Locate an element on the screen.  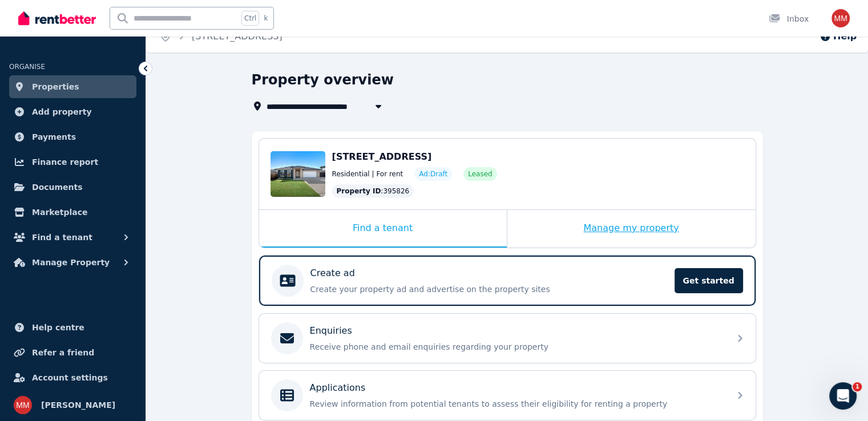
span: Marketplace is located at coordinates (59, 212).